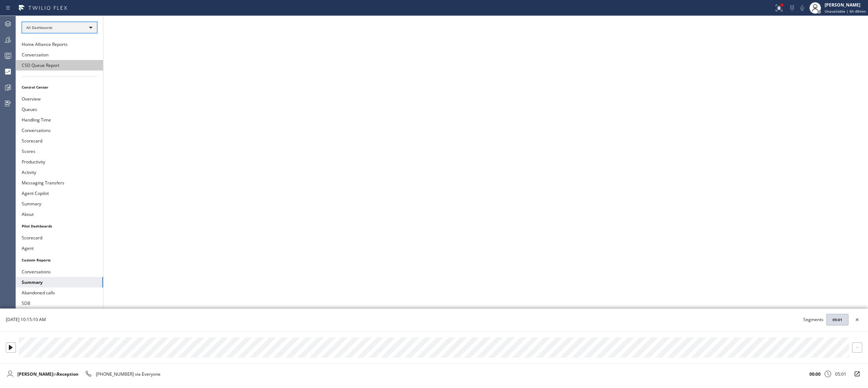  I want to click on div: calling (213) 772-6013, so click(122, 374).